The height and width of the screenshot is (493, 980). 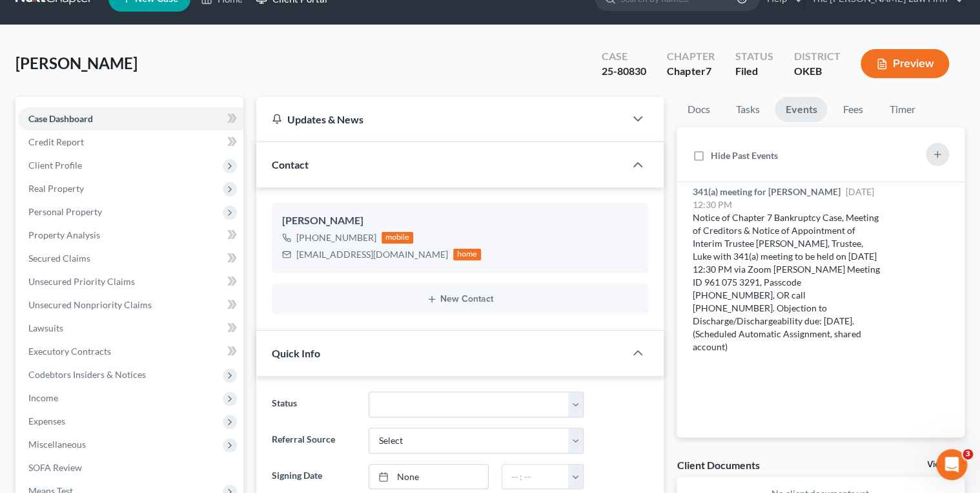 What do you see at coordinates (55, 467) in the screenshot?
I see `span: SOFA Review` at bounding box center [55, 467].